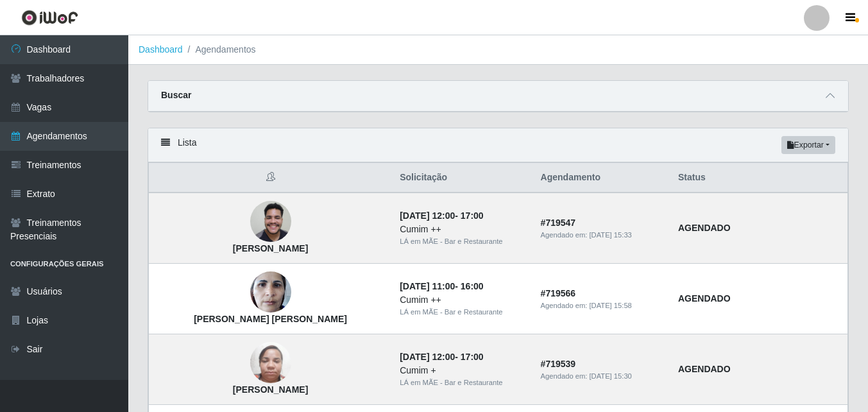  Describe the element at coordinates (462, 370) in the screenshot. I see `div: Cumim +` at that location.